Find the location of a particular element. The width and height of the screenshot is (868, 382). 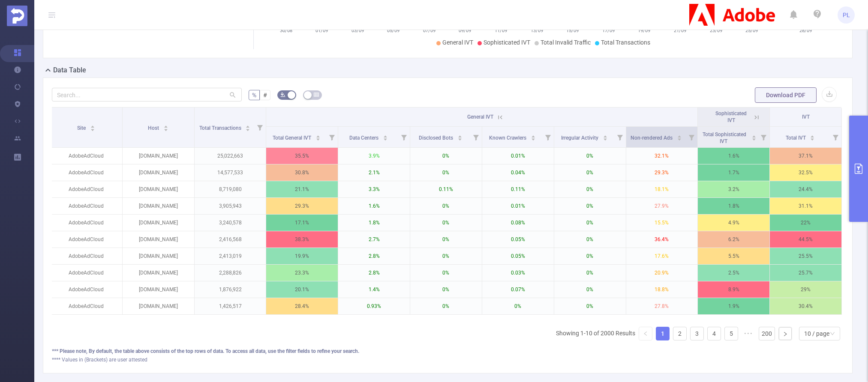

p: 37.1% is located at coordinates (805, 156).